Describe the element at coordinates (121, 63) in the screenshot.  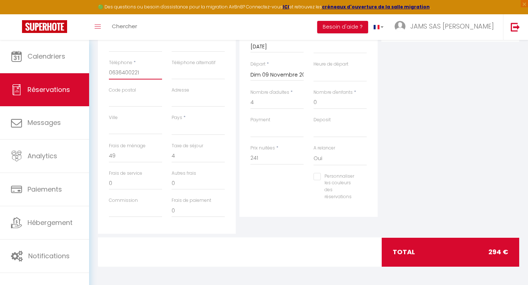
I see `label: Téléphone` at that location.